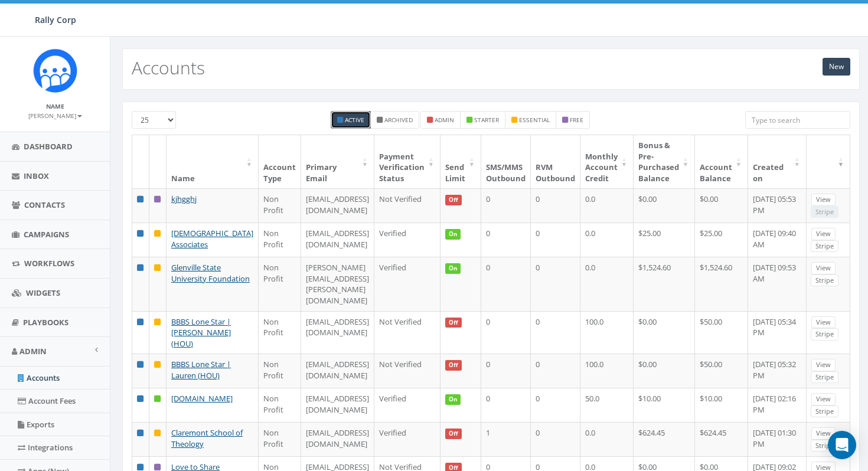 The image size is (868, 471). What do you see at coordinates (183, 199) in the screenshot?
I see `a: kjhgghj` at bounding box center [183, 199].